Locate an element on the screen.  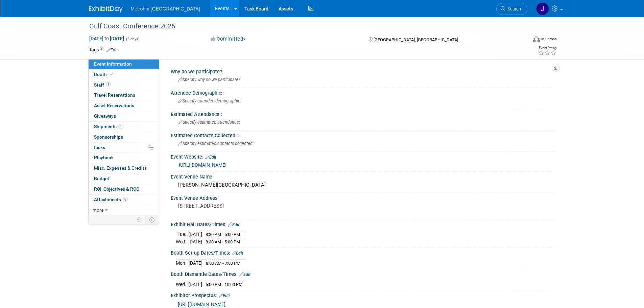
span: ROI, Objectives & ROO is located at coordinates (117, 189).